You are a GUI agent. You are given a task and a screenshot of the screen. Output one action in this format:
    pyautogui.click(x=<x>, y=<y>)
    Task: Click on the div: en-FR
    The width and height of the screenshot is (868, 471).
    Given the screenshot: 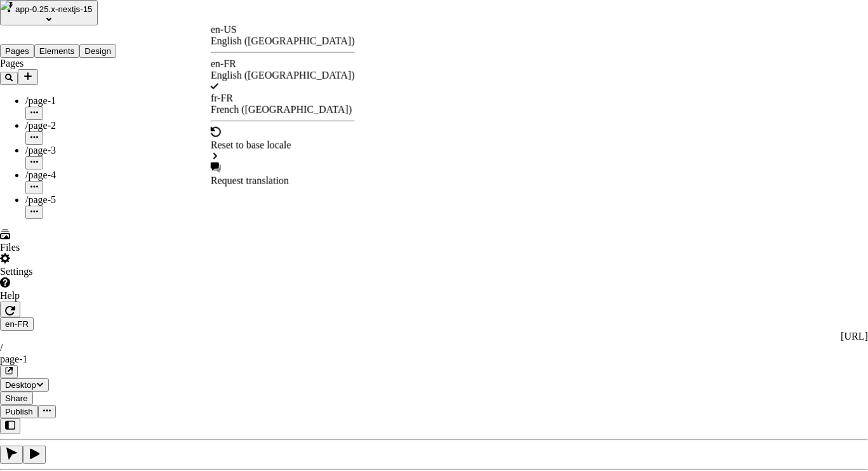 What is the action you would take?
    pyautogui.click(x=283, y=64)
    